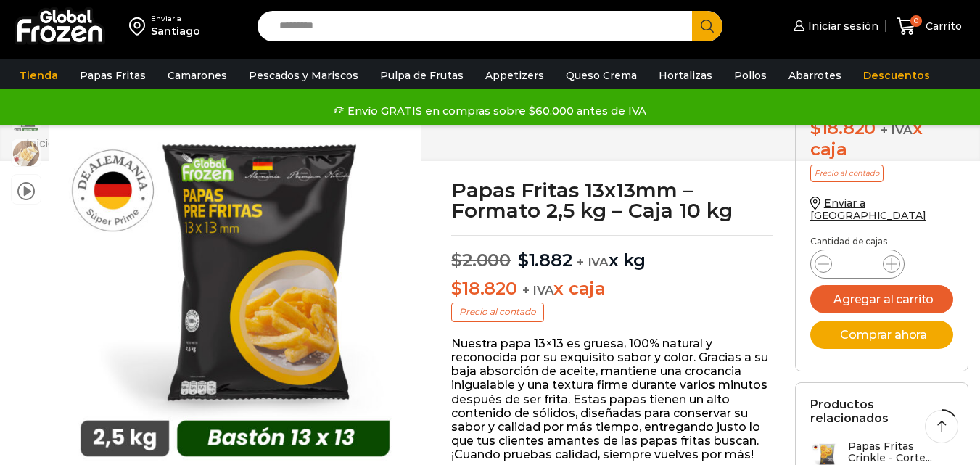  I want to click on div: x caja, so click(882, 139).